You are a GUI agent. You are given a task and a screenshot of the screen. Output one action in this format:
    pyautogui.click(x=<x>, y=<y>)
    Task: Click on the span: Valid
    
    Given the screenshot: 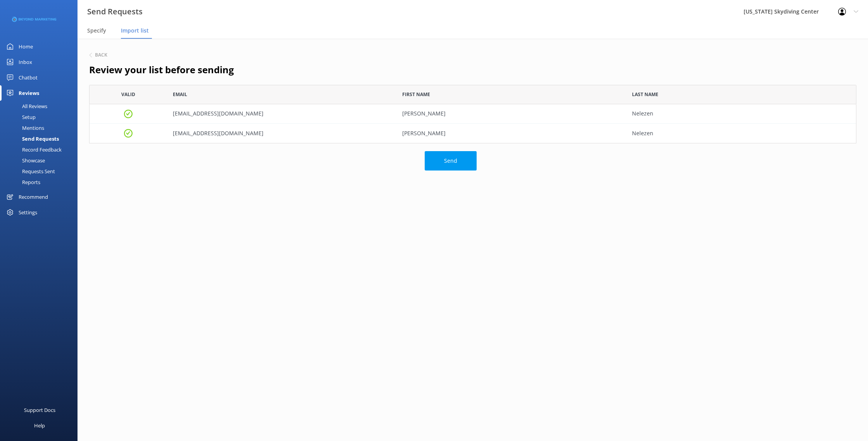 What is the action you would take?
    pyautogui.click(x=128, y=94)
    